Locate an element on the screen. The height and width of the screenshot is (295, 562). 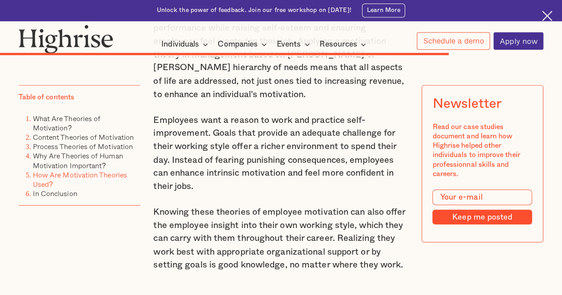
a: How Are Motivation Theories Used? is located at coordinates (82, 177).